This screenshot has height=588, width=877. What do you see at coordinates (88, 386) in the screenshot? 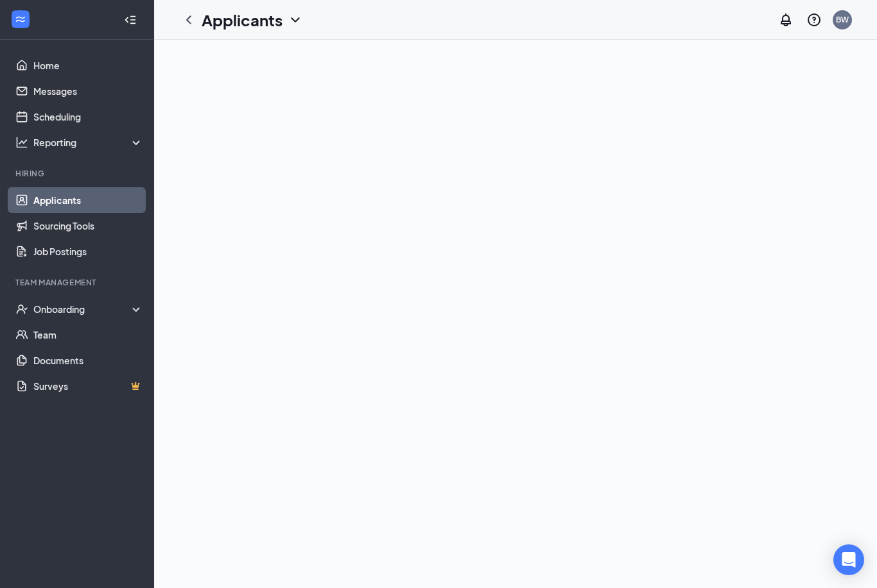
I see `a: SurveysCrown` at bounding box center [88, 386].